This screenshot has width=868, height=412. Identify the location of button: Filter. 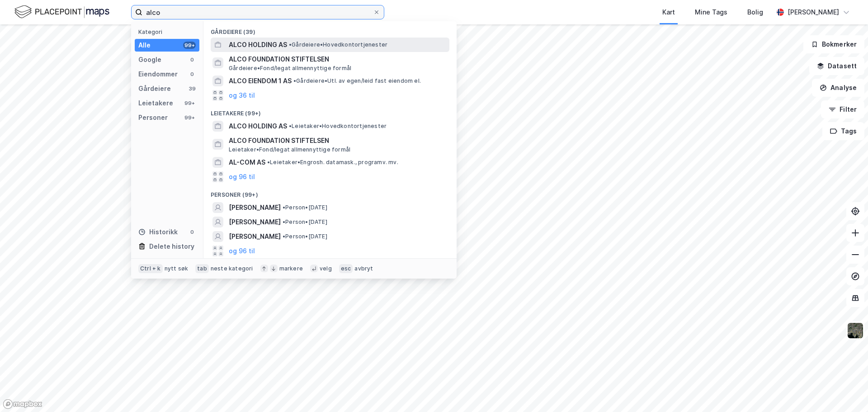
(843, 109).